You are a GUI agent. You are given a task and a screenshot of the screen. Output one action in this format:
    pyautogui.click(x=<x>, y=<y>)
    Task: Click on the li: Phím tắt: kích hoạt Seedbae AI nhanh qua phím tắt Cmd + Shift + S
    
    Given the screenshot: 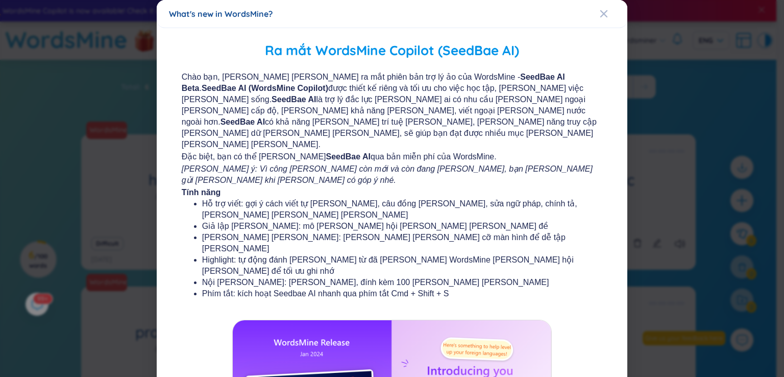 What is the action you would take?
    pyautogui.click(x=392, y=293)
    